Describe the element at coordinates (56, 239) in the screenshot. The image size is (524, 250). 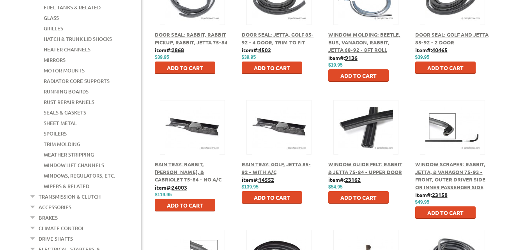
I see `a: Drive Shafts` at that location.